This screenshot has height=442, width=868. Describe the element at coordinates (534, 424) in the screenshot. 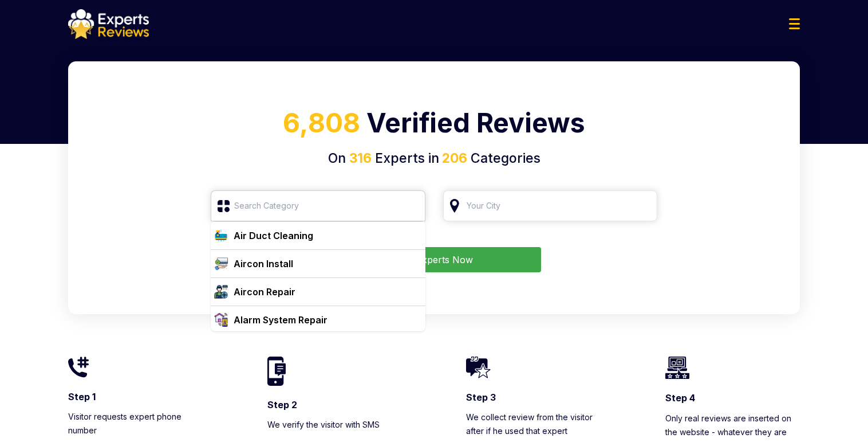

I see `p: We collect review from the visitor after if he used that expert` at that location.